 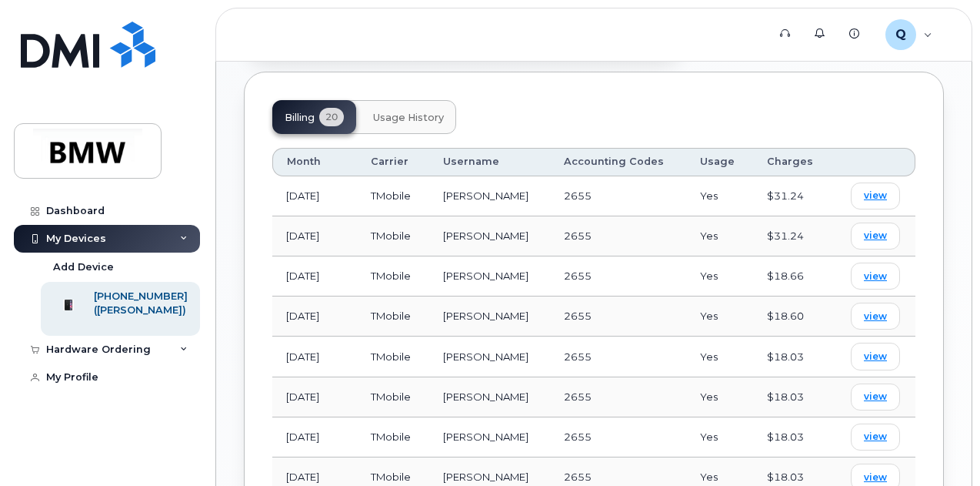 What do you see at coordinates (315, 161) in the screenshot?
I see `th: Month` at bounding box center [315, 161].